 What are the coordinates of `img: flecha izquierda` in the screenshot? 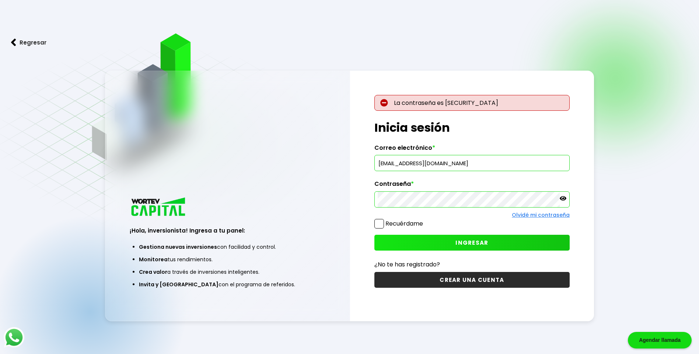 It's located at (14, 42).